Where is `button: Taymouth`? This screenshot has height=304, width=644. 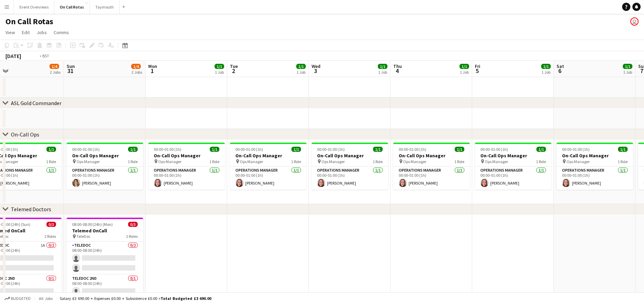
button: Taymouth is located at coordinates (105, 7).